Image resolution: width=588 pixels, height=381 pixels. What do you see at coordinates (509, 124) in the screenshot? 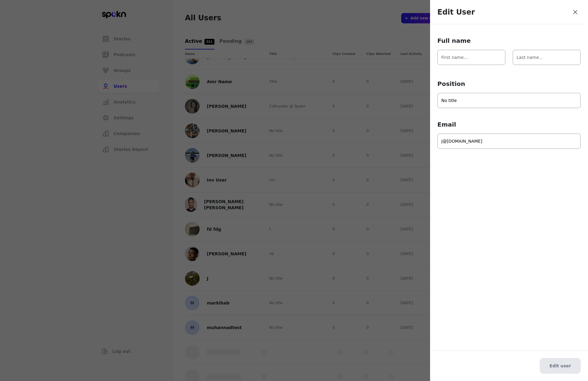
I see `span: Email` at bounding box center [509, 124].